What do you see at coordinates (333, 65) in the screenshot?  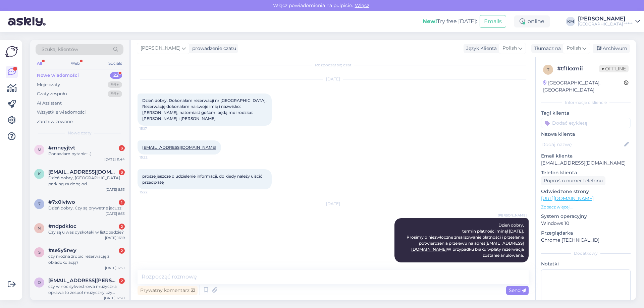 I see `div: Rozpoczął się czat` at bounding box center [333, 65].